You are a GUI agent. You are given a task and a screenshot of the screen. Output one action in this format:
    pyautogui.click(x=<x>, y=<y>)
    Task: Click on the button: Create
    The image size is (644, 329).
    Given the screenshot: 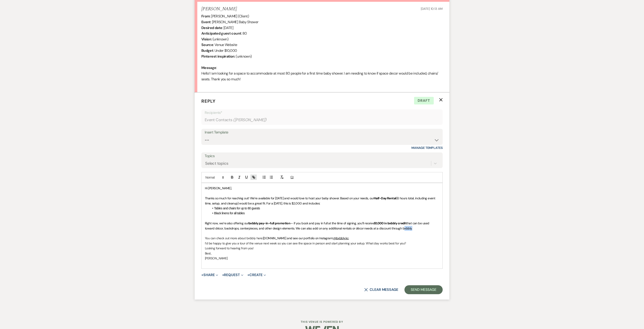 What is the action you would take?
    pyautogui.click(x=256, y=275)
    